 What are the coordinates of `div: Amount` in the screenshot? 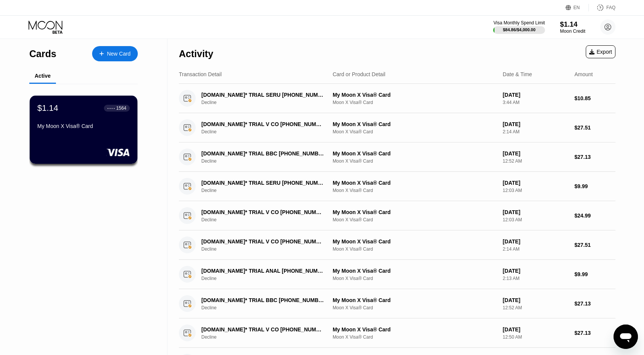 It's located at (583, 74).